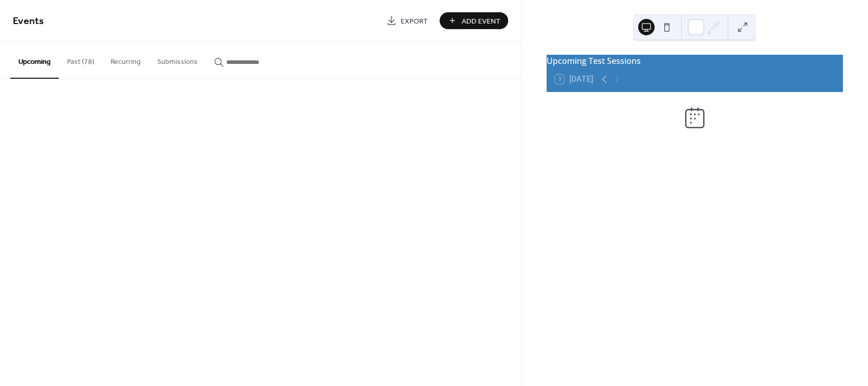  I want to click on button: Submissions, so click(177, 59).